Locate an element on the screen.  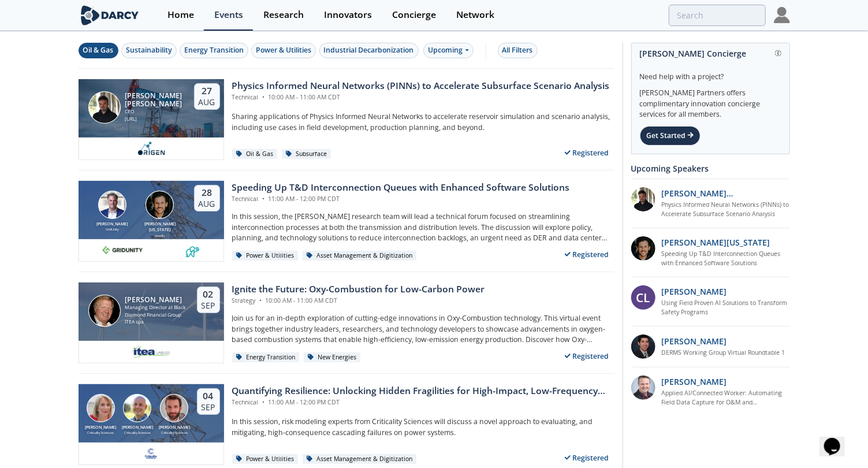
img: Ruben Rodriguez Torrado is located at coordinates (104, 108).